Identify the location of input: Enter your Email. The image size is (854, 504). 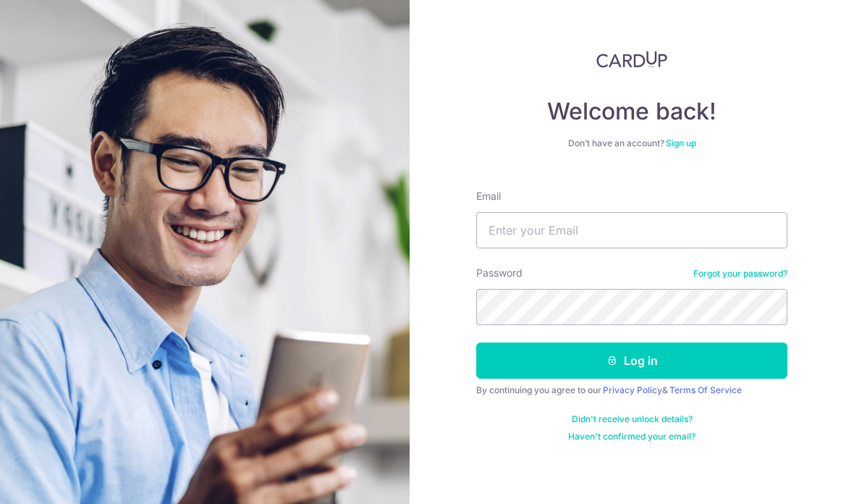
(632, 230).